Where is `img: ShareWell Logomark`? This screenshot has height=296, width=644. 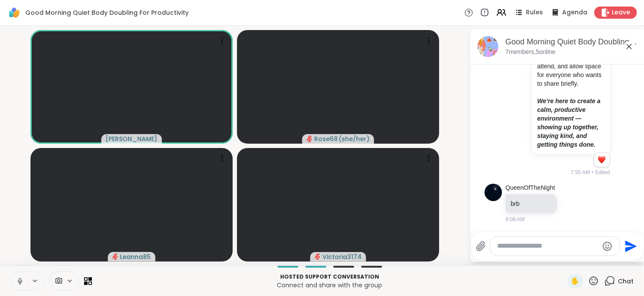
img: ShareWell Logomark is located at coordinates (14, 13).